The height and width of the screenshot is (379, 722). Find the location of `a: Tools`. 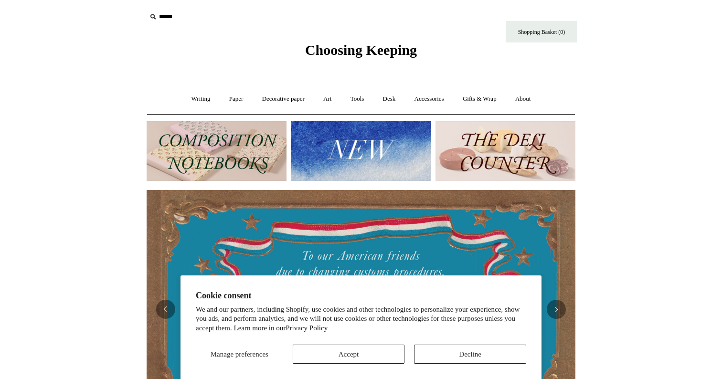

a: Tools is located at coordinates (357, 99).